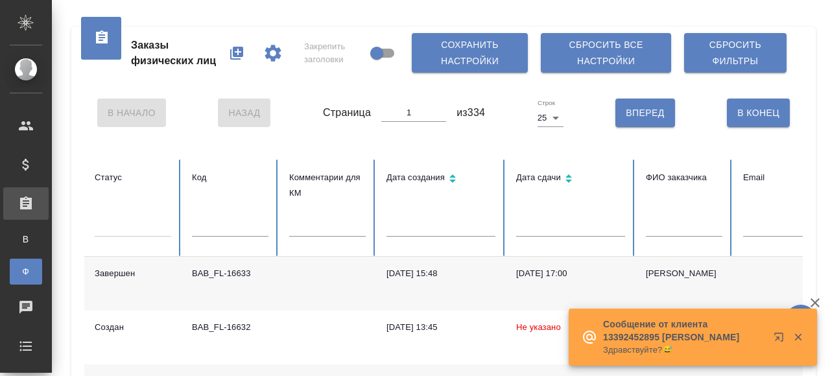  I want to click on div: Комментарии для КМ, so click(328, 186).